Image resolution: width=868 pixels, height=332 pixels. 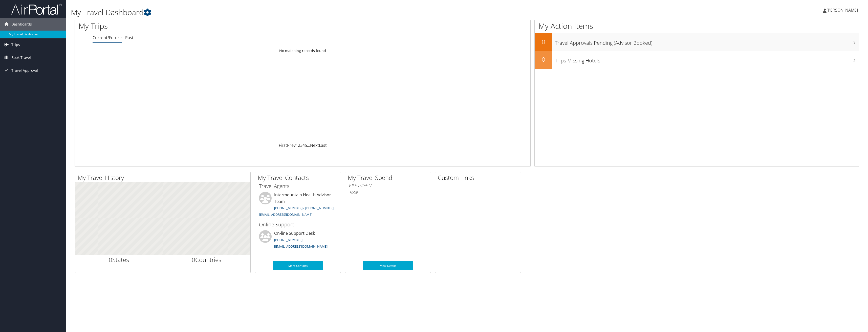 What do you see at coordinates (207, 26) in the screenshot?
I see `h1: My Trips` at bounding box center [207, 26].